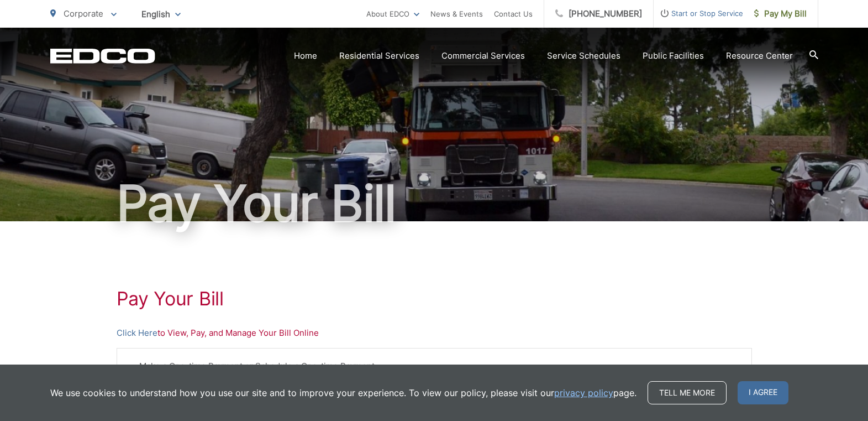 This screenshot has width=868, height=421. What do you see at coordinates (440, 366) in the screenshot?
I see `li: Make a One-time Payment or Schedule a One-time Payment` at bounding box center [440, 366].